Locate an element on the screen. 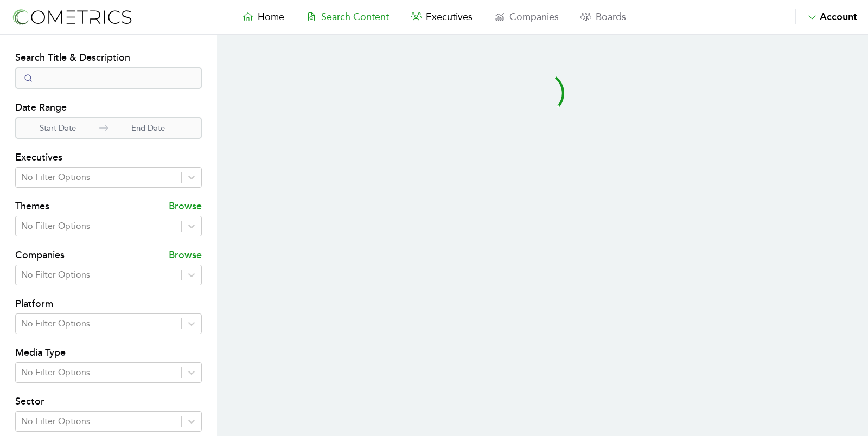  img: logo-refresh-RPX2ODFg.svg is located at coordinates (72, 17).